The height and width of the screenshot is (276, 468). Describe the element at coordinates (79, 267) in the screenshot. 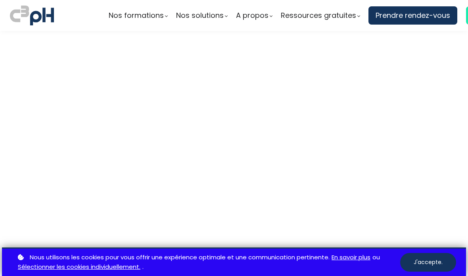

I see `a: Sélectionner les cookies individuellement.` at that location.